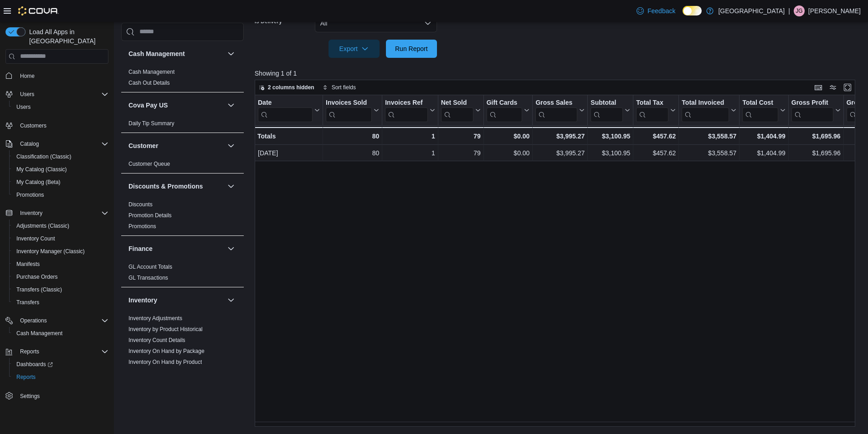  Describe the element at coordinates (460, 136) in the screenshot. I see `div: 79` at that location.